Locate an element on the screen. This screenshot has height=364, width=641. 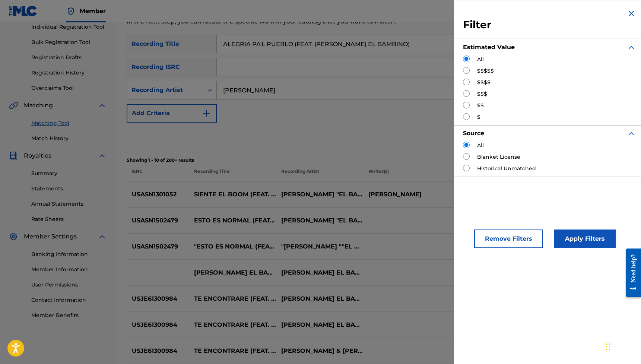
a: User Permissions is located at coordinates (69, 284).